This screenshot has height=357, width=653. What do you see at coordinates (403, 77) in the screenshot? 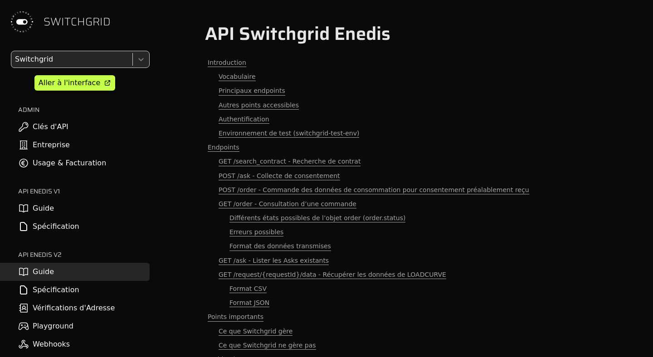
I see `a: Vocabulaire` at bounding box center [403, 77].